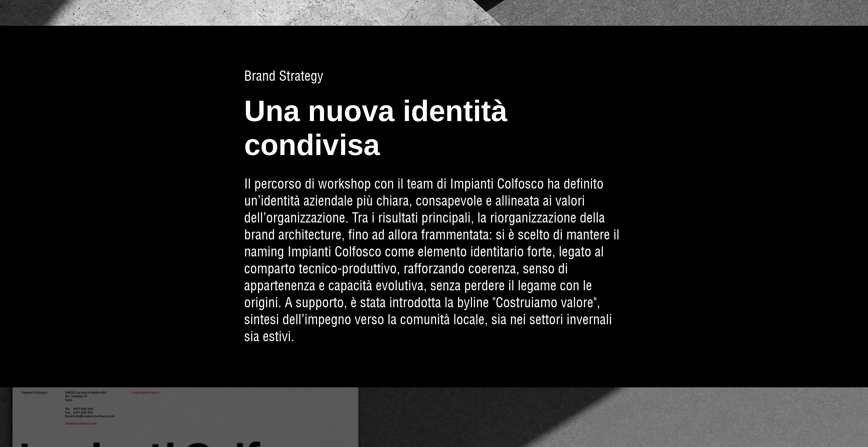 This screenshot has width=868, height=447. I want to click on span: S, so click(282, 76).